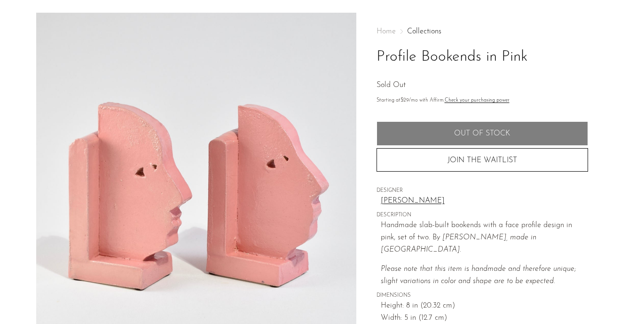 Image resolution: width=644 pixels, height=324 pixels. What do you see at coordinates (386, 31) in the screenshot?
I see `span: Home` at bounding box center [386, 31].